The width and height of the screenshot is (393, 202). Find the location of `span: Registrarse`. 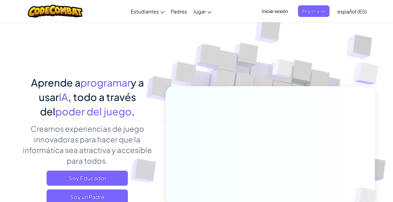

span: Registrarse is located at coordinates (314, 11).